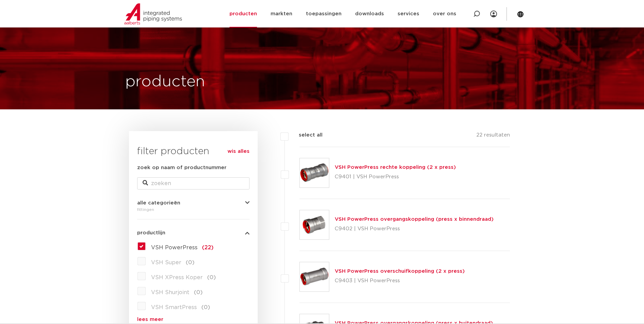 The height and width of the screenshot is (324, 644). What do you see at coordinates (193, 183) in the screenshot?
I see `input: zoeken` at bounding box center [193, 183].